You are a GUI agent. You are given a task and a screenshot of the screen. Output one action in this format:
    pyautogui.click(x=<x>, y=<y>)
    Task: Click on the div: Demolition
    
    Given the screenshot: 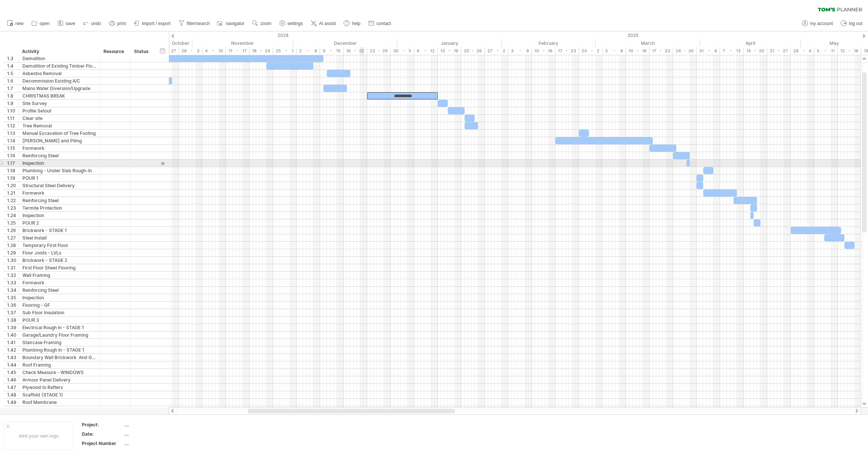 What is the action you would take?
    pyautogui.click(x=59, y=59)
    